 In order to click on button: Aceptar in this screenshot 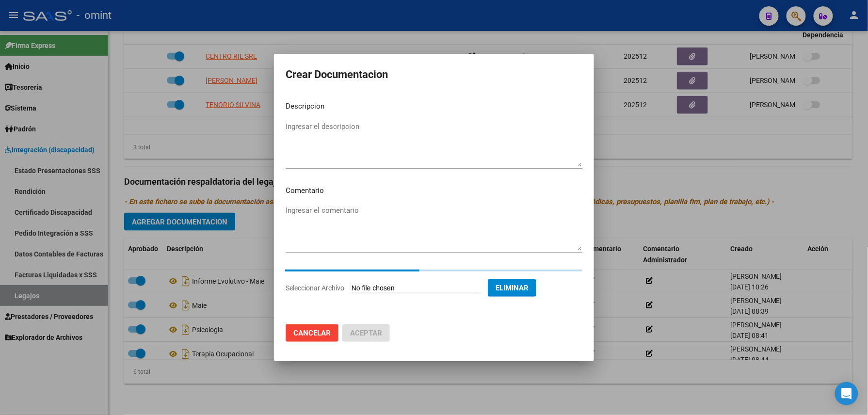, I will do `click(366, 333)`.